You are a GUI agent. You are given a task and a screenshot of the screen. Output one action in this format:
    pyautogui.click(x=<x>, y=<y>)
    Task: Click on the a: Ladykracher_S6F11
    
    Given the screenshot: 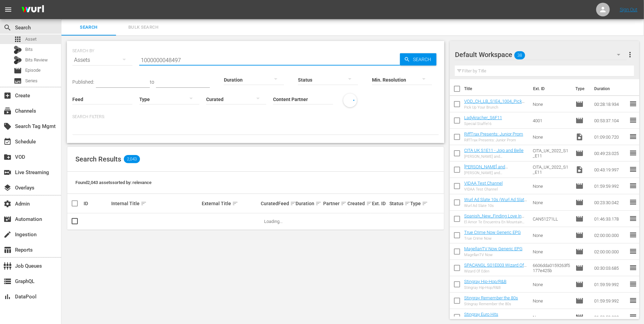 What is the action you would take?
    pyautogui.click(x=483, y=118)
    